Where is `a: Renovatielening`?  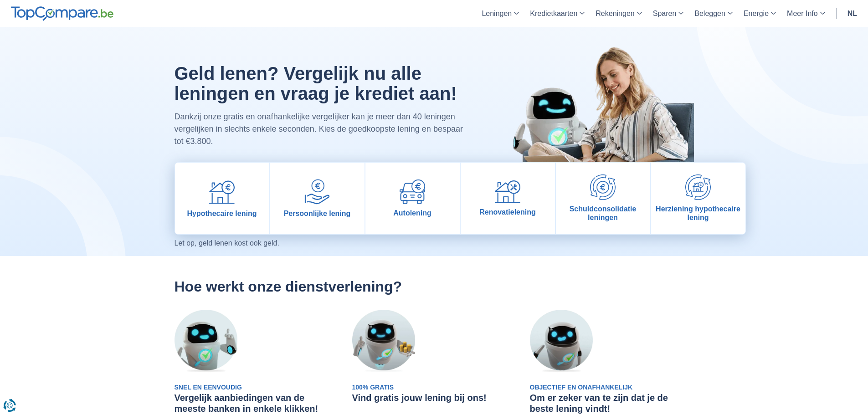 a: Renovatielening is located at coordinates (508, 198).